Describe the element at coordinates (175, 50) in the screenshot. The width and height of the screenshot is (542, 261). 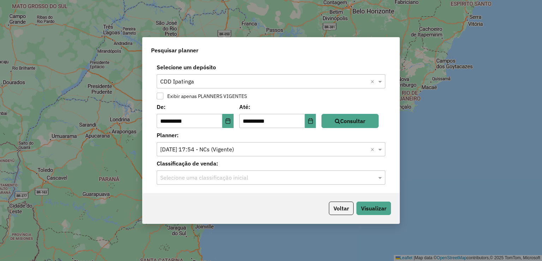
I see `span: Pesquisar planner` at that location.